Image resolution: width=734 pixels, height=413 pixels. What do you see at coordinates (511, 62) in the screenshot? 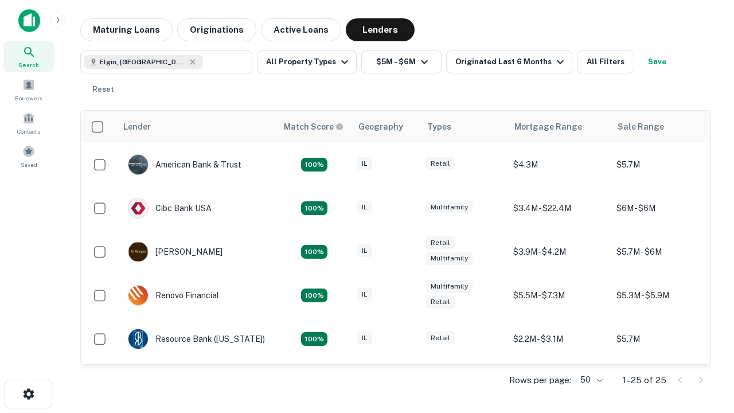
I see `div: Originated Last 6 Months` at bounding box center [511, 62].